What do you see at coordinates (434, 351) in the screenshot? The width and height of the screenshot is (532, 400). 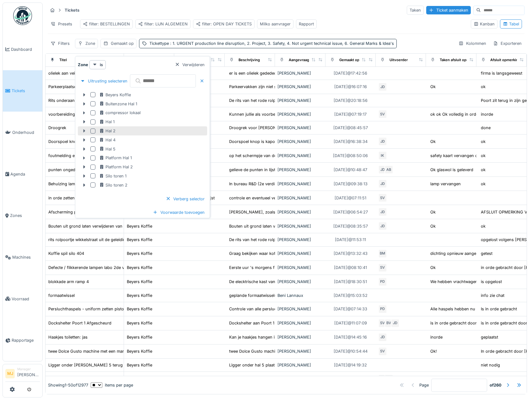 I see `div: Ok!` at bounding box center [434, 351].